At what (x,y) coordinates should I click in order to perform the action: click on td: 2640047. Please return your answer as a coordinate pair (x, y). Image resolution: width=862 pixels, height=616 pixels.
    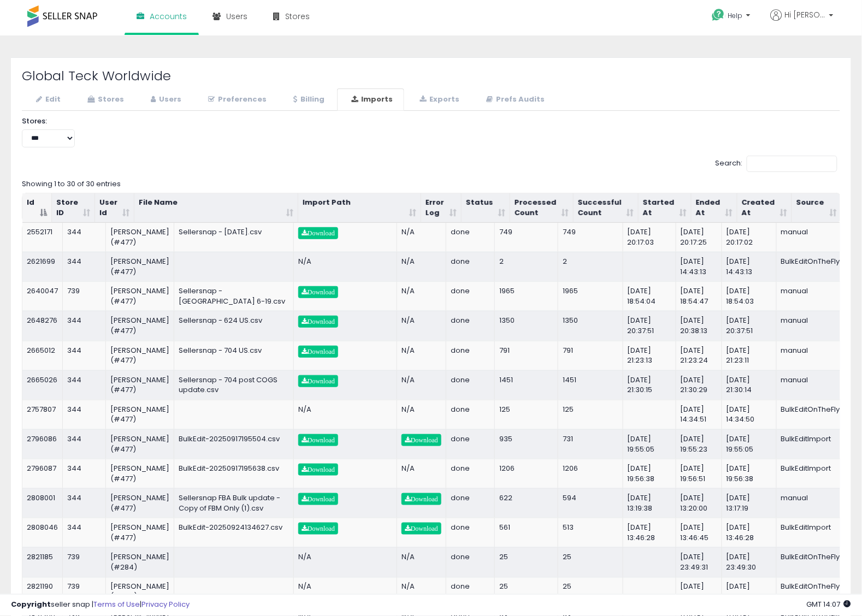
    Looking at the image, I should click on (43, 296).